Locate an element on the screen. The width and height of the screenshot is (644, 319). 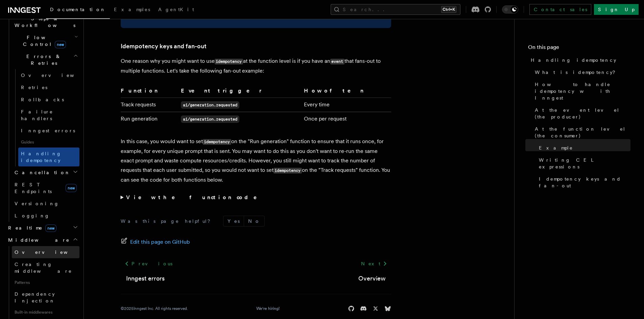
button: Steps & Workflows is located at coordinates (46, 22).